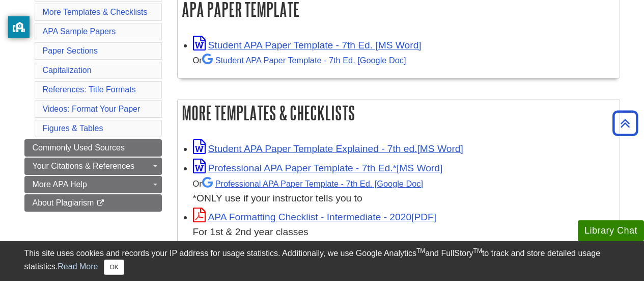  What do you see at coordinates (70, 50) in the screenshot?
I see `a: Paper Sections` at bounding box center [70, 50].